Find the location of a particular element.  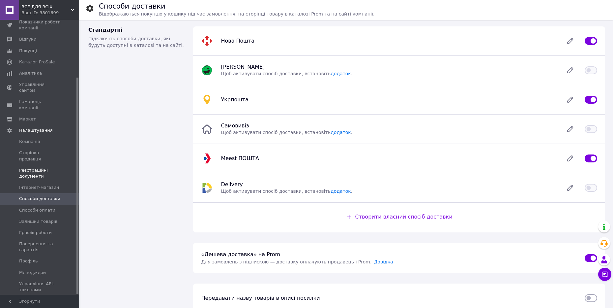

span: Способи доставки is located at coordinates (40, 198).